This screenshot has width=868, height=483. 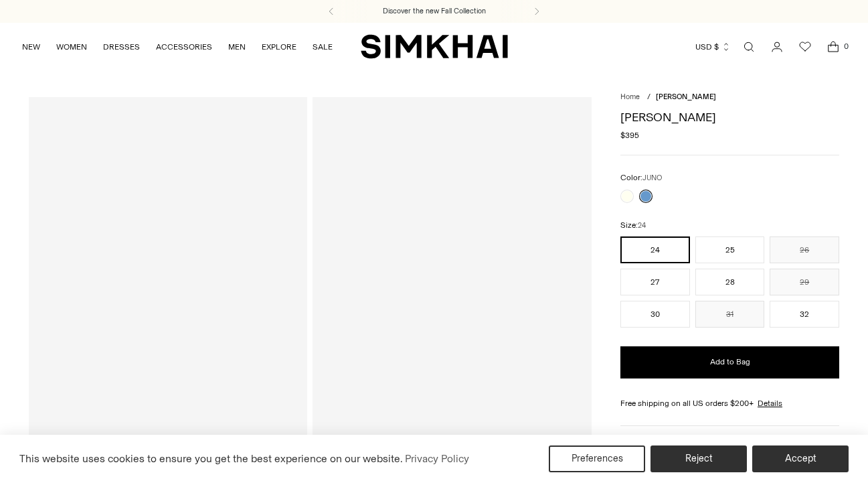 I want to click on button: 25, so click(x=731, y=250).